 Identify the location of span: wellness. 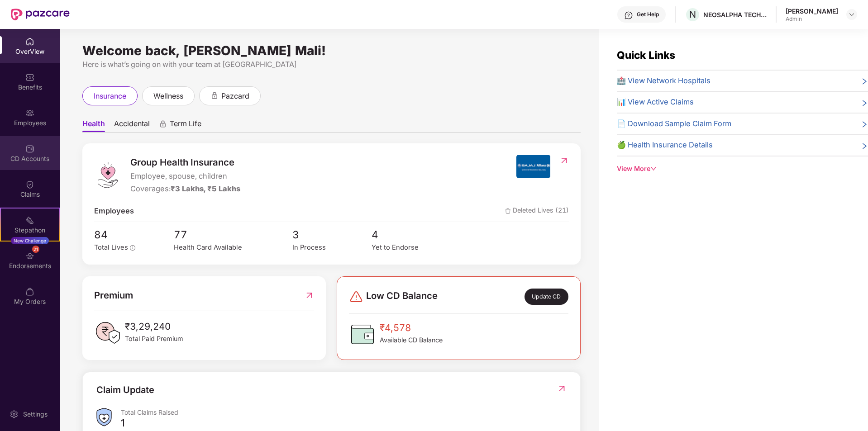
(169, 96).